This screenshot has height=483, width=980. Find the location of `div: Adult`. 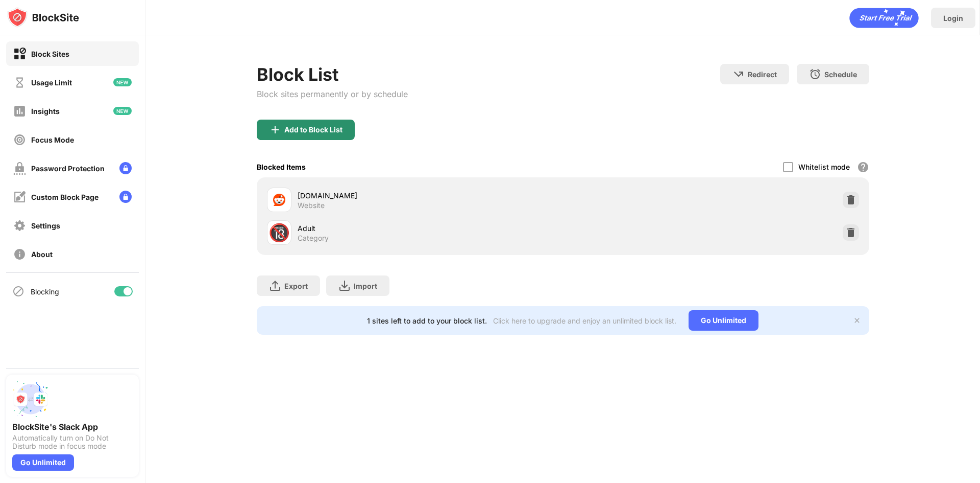

div: Adult is located at coordinates (430, 228).